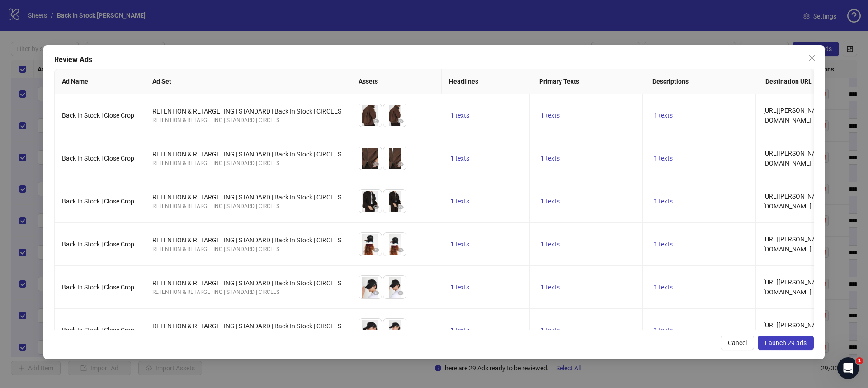 The image size is (868, 388). What do you see at coordinates (859, 361) in the screenshot?
I see `span: 1` at bounding box center [859, 361].